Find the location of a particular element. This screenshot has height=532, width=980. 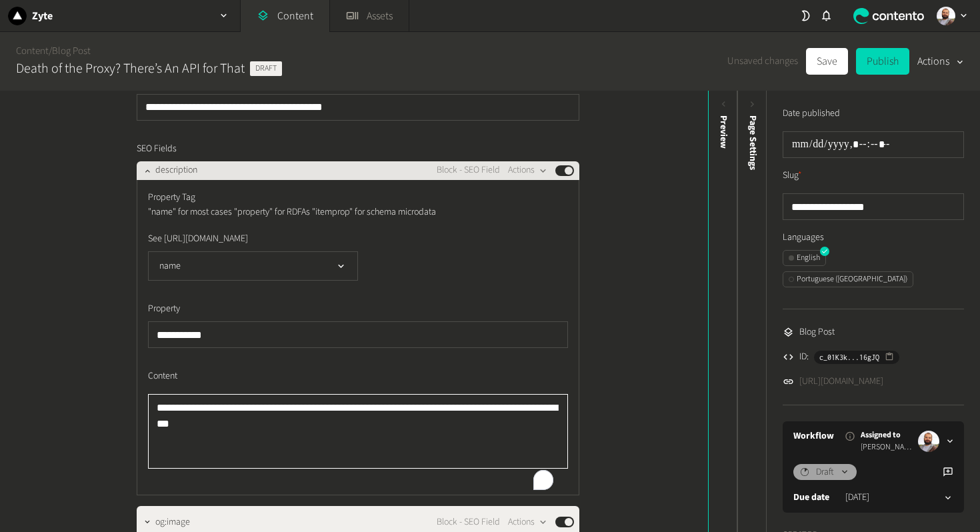

p: "name" for most cases "property" for RDFAs "itemprop" for schema microdata is located at coordinates (299, 212).